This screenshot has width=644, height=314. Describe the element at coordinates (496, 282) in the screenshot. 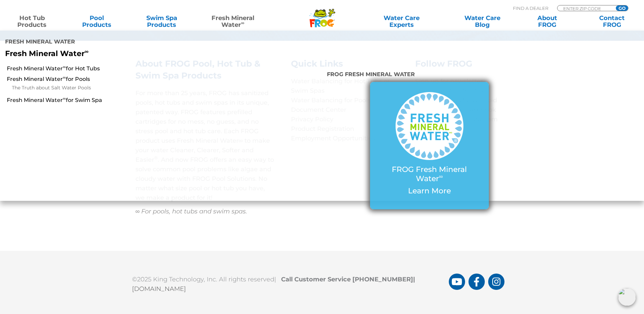

I see `a: FROG Products Instagram Page` at that location.